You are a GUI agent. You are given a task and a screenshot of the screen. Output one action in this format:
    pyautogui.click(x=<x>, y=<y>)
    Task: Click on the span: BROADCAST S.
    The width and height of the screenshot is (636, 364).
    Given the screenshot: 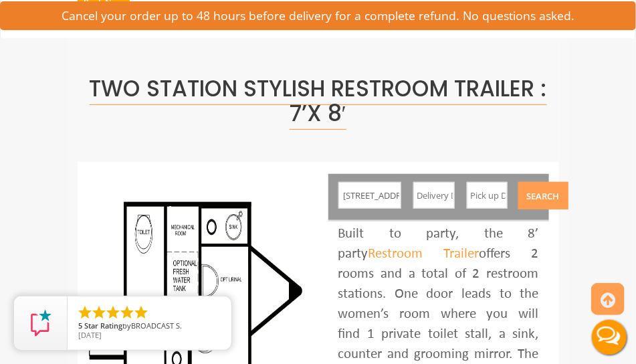 What is the action you would take?
    pyautogui.click(x=156, y=325)
    